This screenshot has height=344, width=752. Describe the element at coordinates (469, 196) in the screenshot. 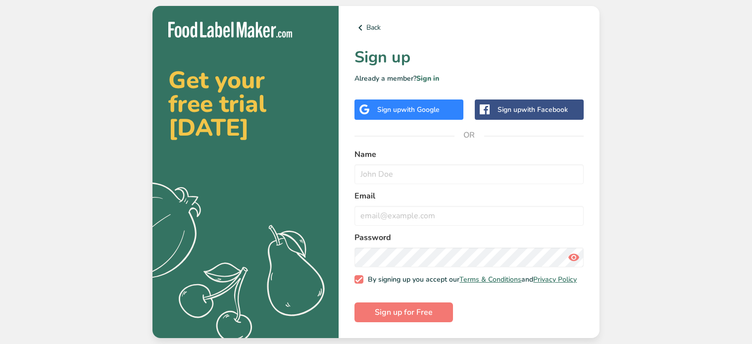

I see `label: Email` at that location.